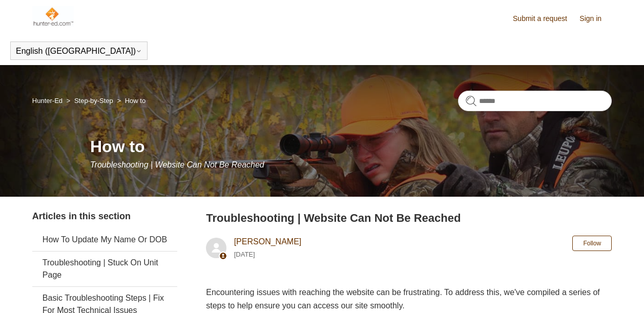  Describe the element at coordinates (244, 254) in the screenshot. I see `time: 05/15/2024, 14:16` at that location.